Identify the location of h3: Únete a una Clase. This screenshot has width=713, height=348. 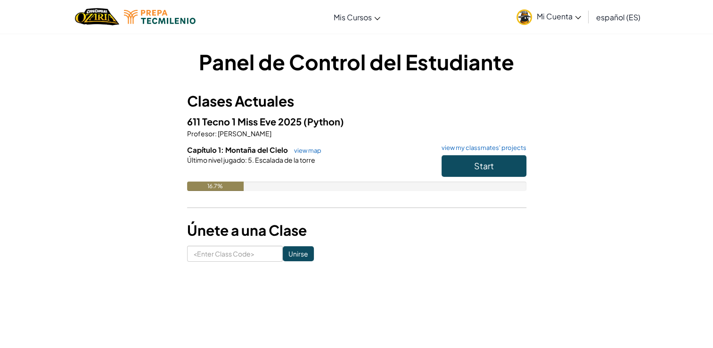
(357, 230).